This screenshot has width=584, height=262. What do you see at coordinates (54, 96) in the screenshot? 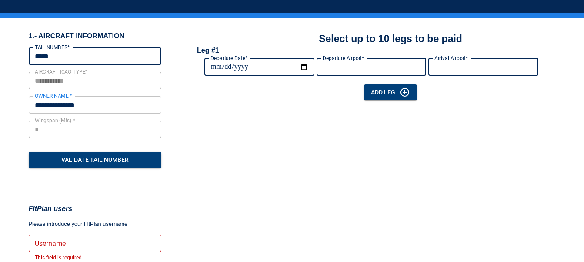
I see `label: OWNER NAME *` at bounding box center [54, 96].